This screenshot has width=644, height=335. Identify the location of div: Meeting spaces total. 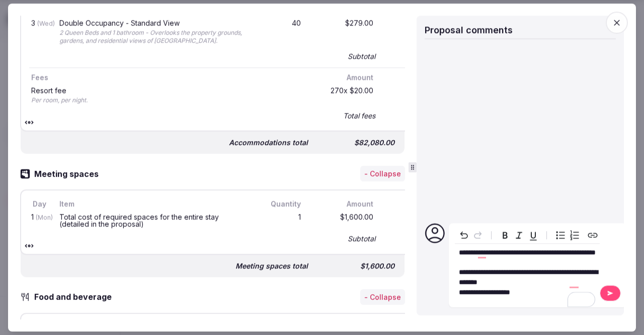
(272, 266).